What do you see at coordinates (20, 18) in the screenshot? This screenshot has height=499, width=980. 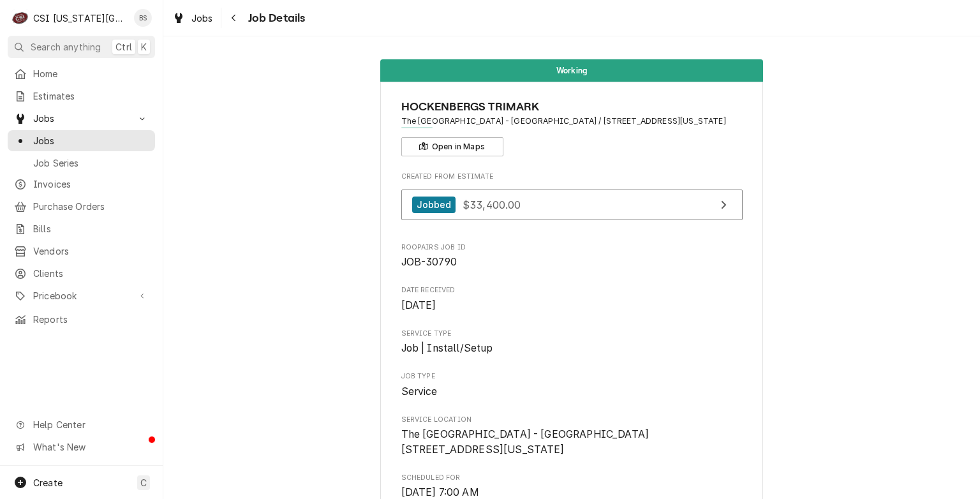 I see `div: C` at bounding box center [20, 18].